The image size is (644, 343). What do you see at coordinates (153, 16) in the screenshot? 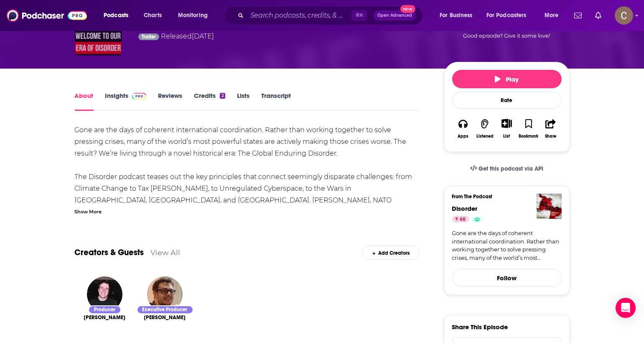
I see `span: Charts` at bounding box center [153, 16].